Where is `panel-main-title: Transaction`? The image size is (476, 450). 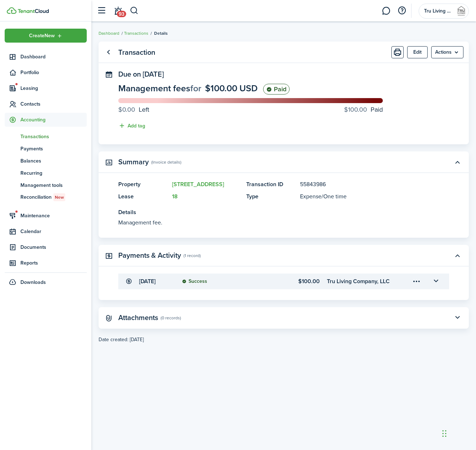 panel-main-title: Transaction is located at coordinates (137, 52).